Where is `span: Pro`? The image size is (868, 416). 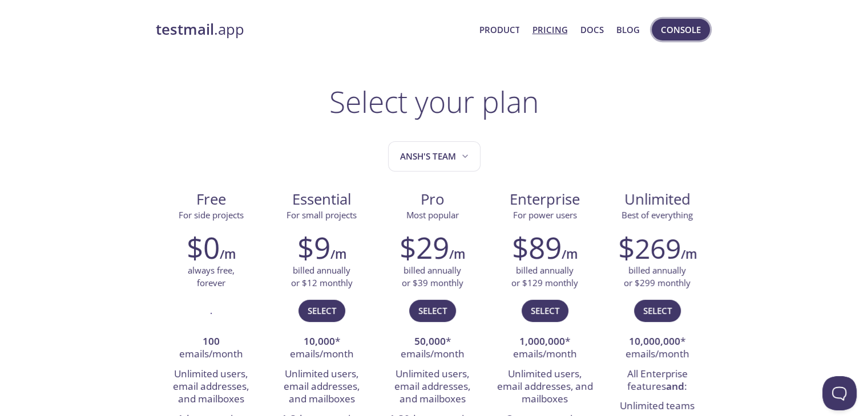
span: Pro is located at coordinates (433, 200).